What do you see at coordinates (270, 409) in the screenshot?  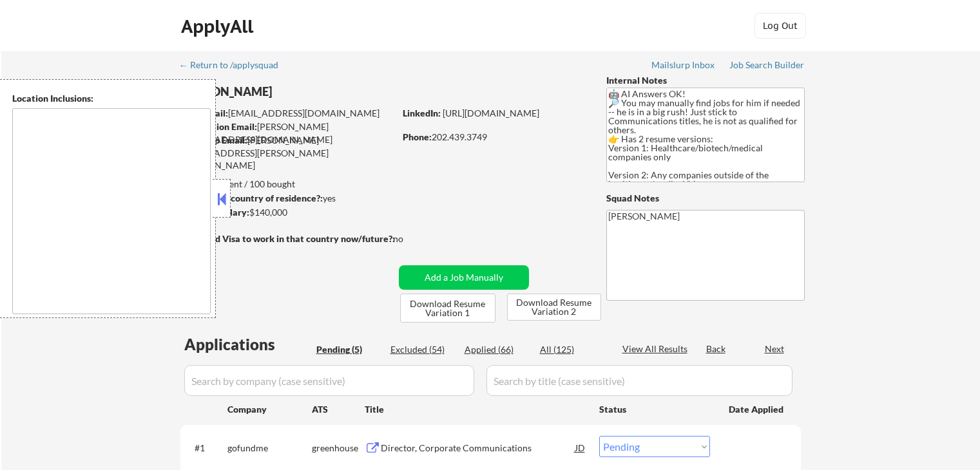 I see `div: Company` at bounding box center [270, 409].